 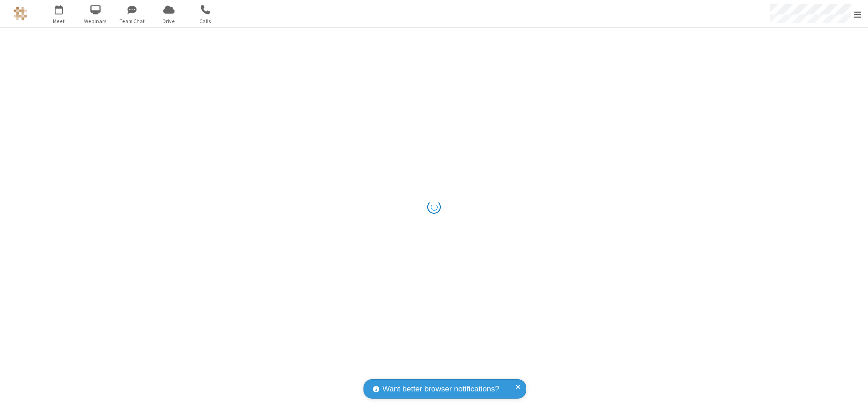 I want to click on span: Drive, so click(x=169, y=21).